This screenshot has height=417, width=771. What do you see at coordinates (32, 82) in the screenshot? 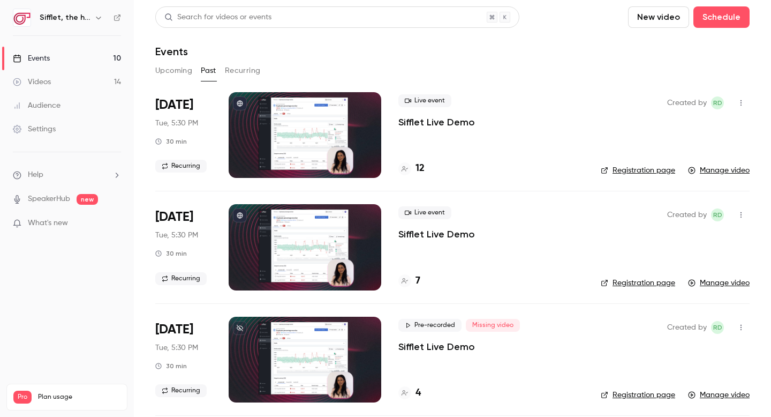
I see `div: Videos` at bounding box center [32, 82].